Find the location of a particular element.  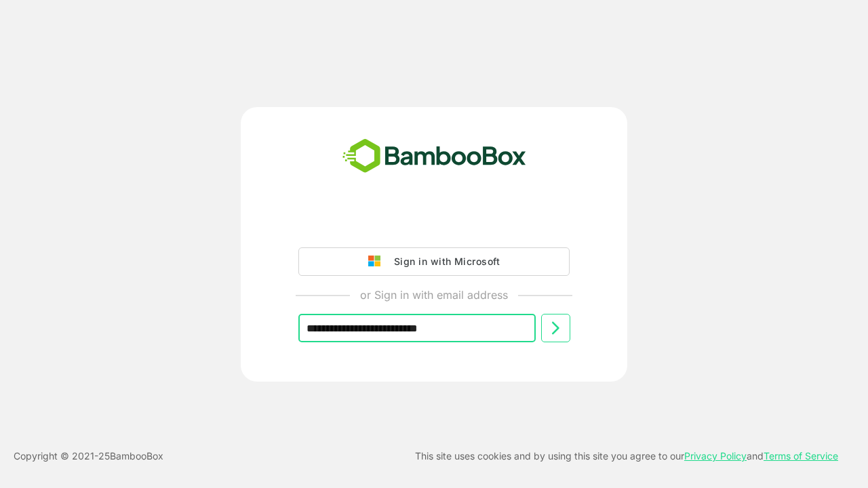

p: This site uses cookies and by using this site you agree to our and is located at coordinates (626, 456).